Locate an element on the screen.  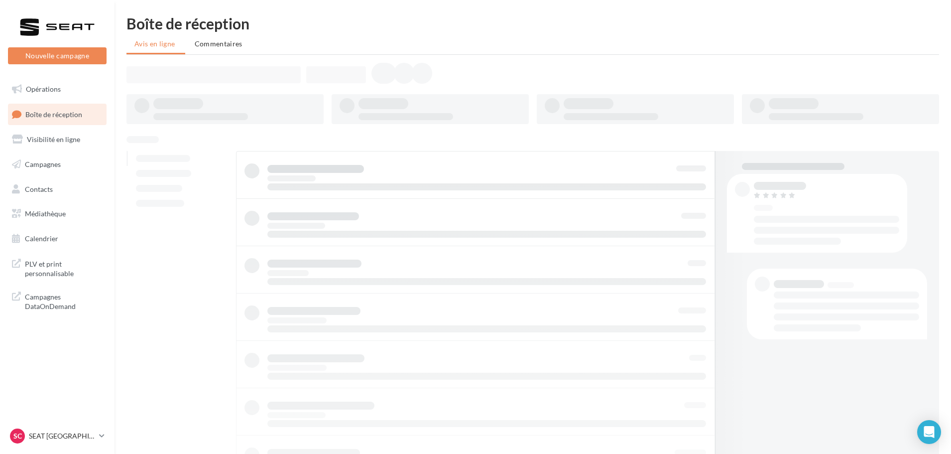
a: Médiathèque is located at coordinates (57, 214).